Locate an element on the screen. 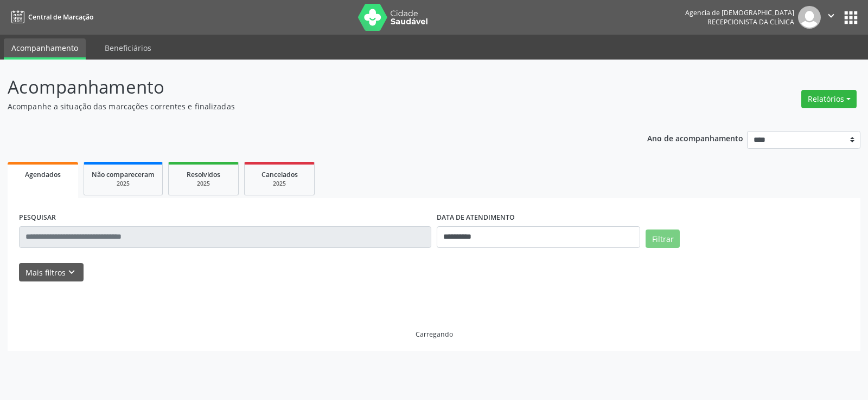 The height and width of the screenshot is (400, 868). span: Não compareceram is located at coordinates (123, 174).